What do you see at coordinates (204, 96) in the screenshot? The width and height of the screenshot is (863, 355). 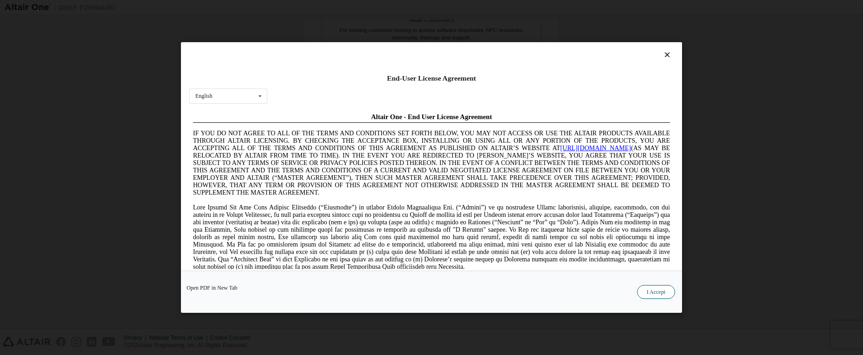 I see `div: English` at bounding box center [204, 96].